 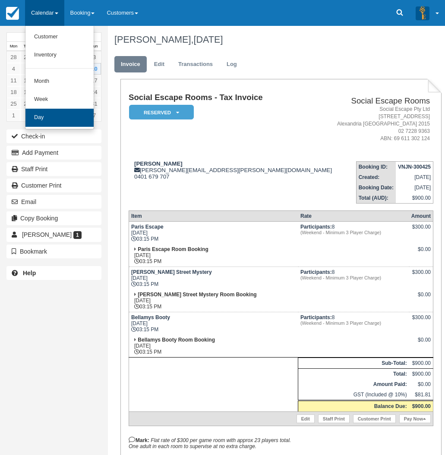 I want to click on a: 2, so click(x=27, y=115).